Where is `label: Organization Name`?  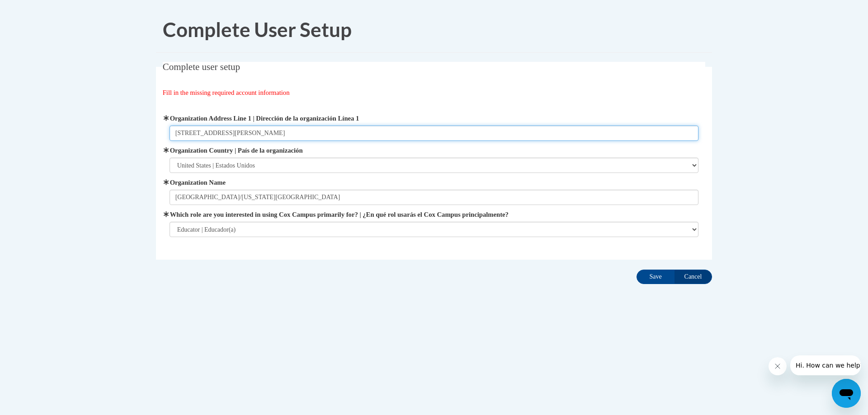 label: Organization Name is located at coordinates (434, 183).